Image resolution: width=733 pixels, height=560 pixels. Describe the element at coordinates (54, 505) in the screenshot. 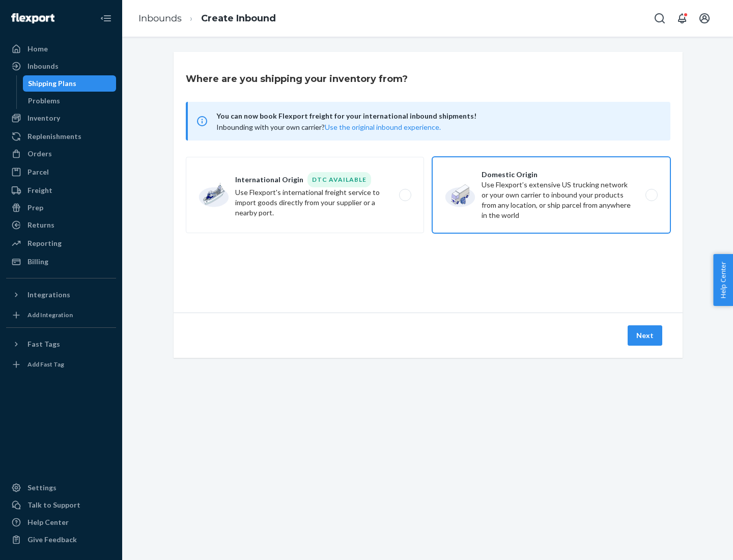

I see `div: Talk to Support` at that location.